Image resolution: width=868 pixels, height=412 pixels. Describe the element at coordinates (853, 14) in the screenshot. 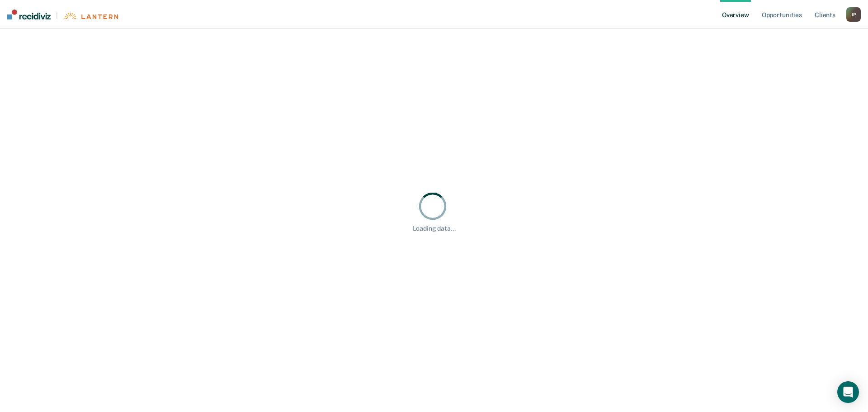

I see `div: J P` at that location.